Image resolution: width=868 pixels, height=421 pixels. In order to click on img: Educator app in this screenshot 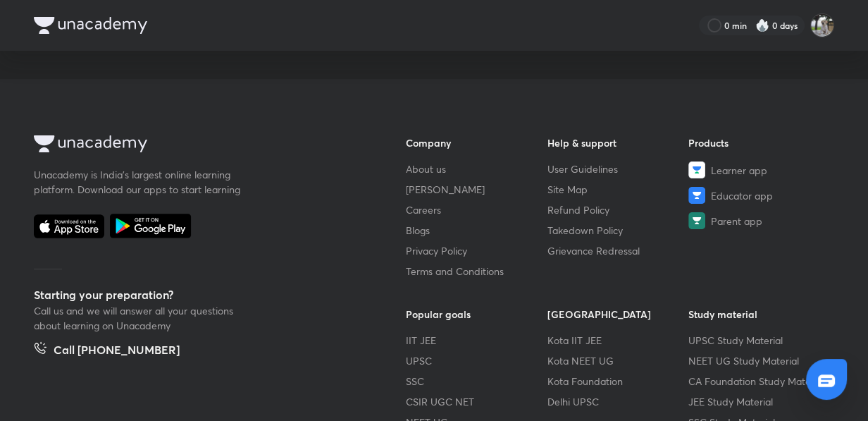, I will do `click(697, 195)`.